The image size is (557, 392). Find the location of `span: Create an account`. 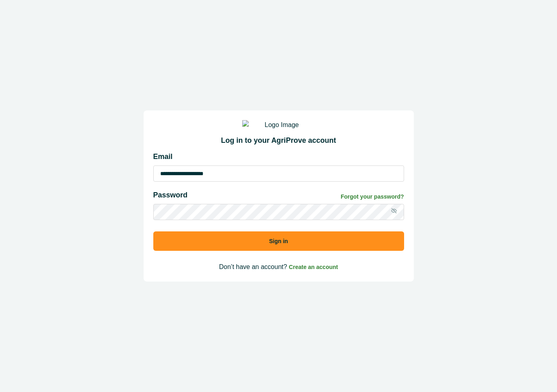

span: Create an account is located at coordinates (313, 267).